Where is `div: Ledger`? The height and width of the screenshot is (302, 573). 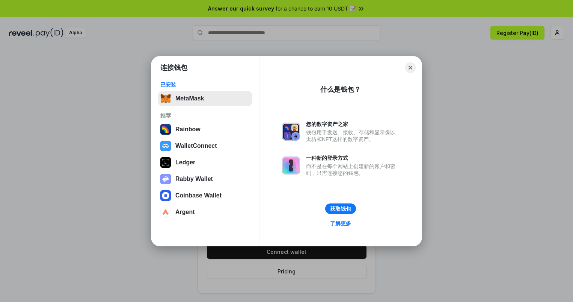 div: Ledger is located at coordinates (185, 162).